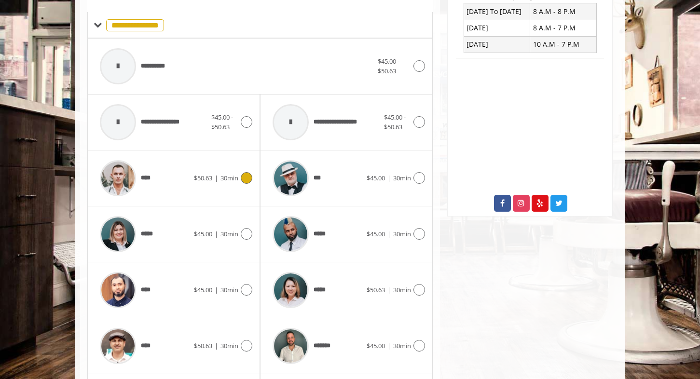 This screenshot has width=700, height=379. I want to click on td: 8 A.M - 7 P.M, so click(564, 28).